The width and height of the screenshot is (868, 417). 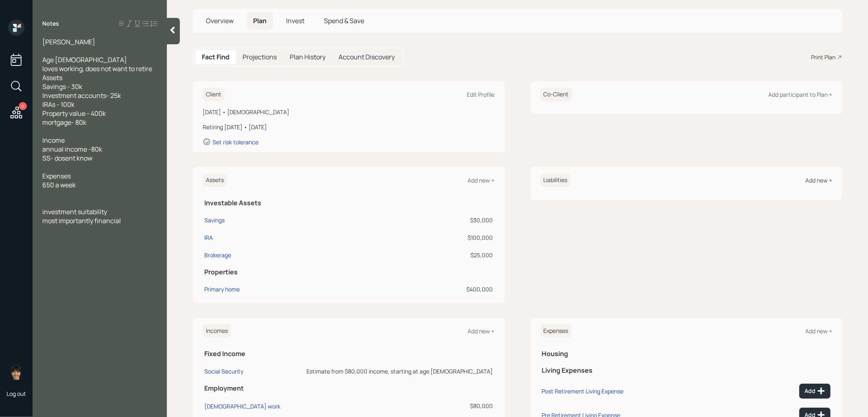 I want to click on span: Income annual income -80k SS- dosent know, so click(x=72, y=149).